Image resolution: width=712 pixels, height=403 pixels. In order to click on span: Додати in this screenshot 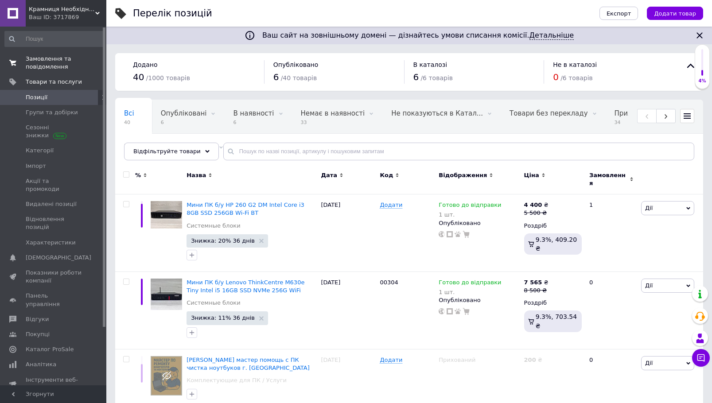, I will do `click(391, 205)`.